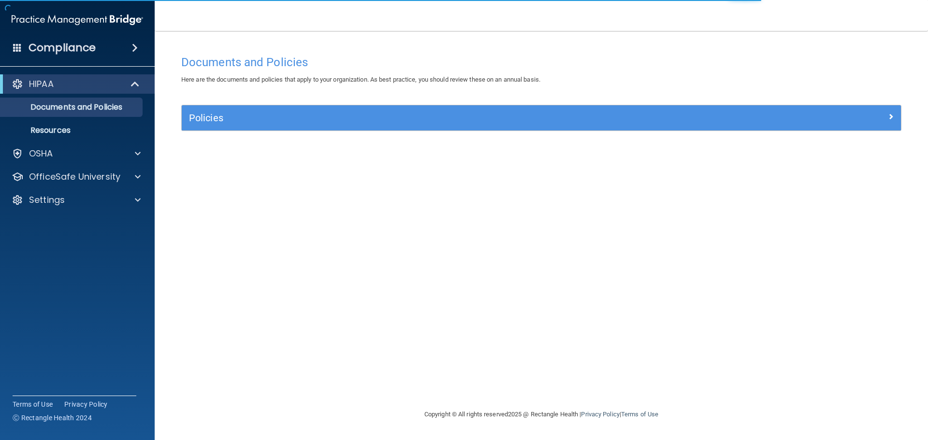 This screenshot has height=440, width=928. I want to click on a: Settings, so click(76, 200).